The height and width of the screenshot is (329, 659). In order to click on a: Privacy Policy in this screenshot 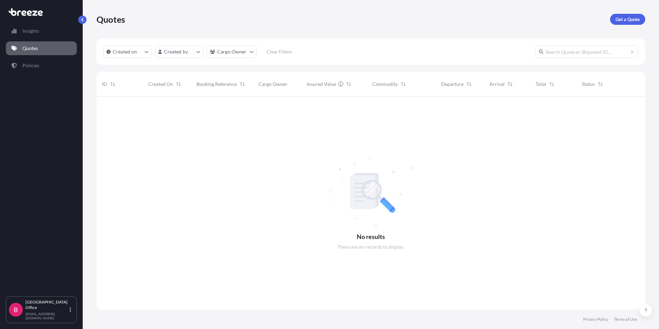, I will do `click(596, 319)`.